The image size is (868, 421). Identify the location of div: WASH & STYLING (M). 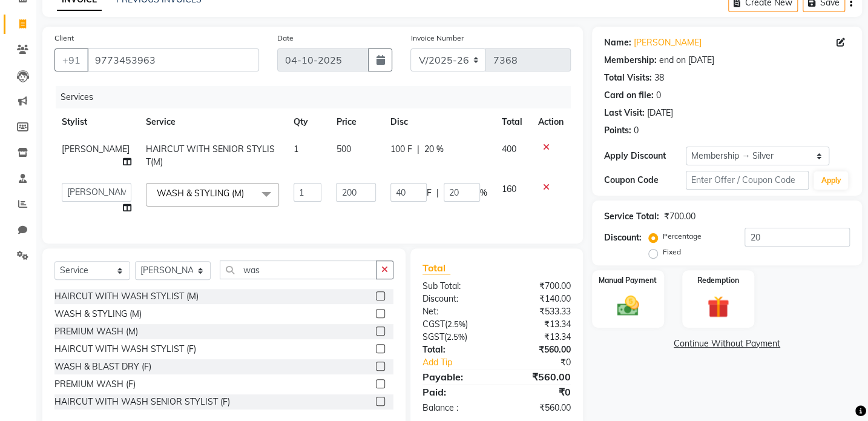
(98, 314).